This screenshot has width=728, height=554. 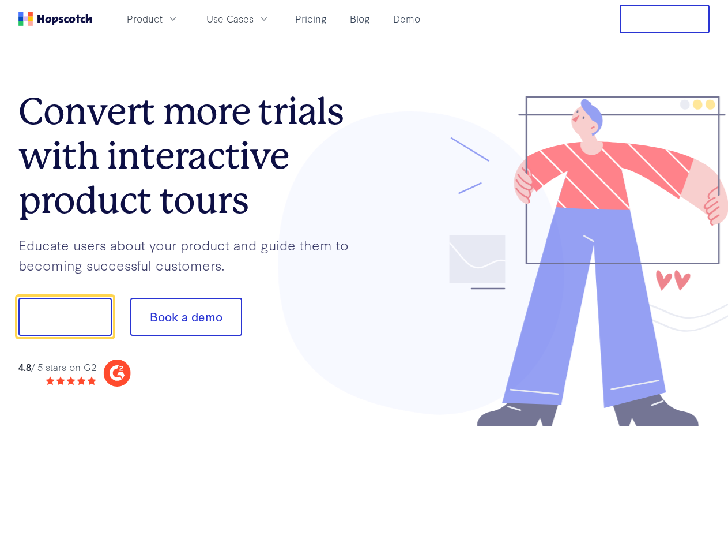 I want to click on a: Blog, so click(x=360, y=18).